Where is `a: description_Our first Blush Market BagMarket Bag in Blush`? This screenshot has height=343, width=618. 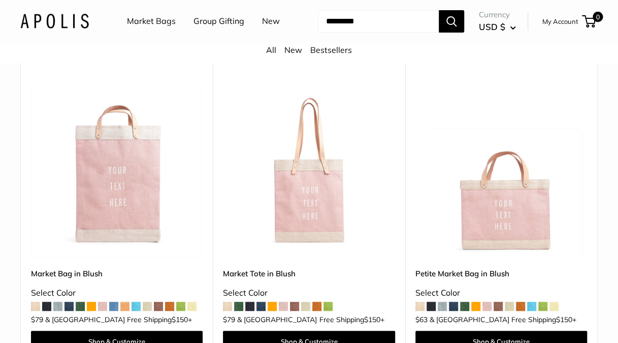 a: description_Our first Blush Market BagMarket Bag in Blush is located at coordinates (117, 171).